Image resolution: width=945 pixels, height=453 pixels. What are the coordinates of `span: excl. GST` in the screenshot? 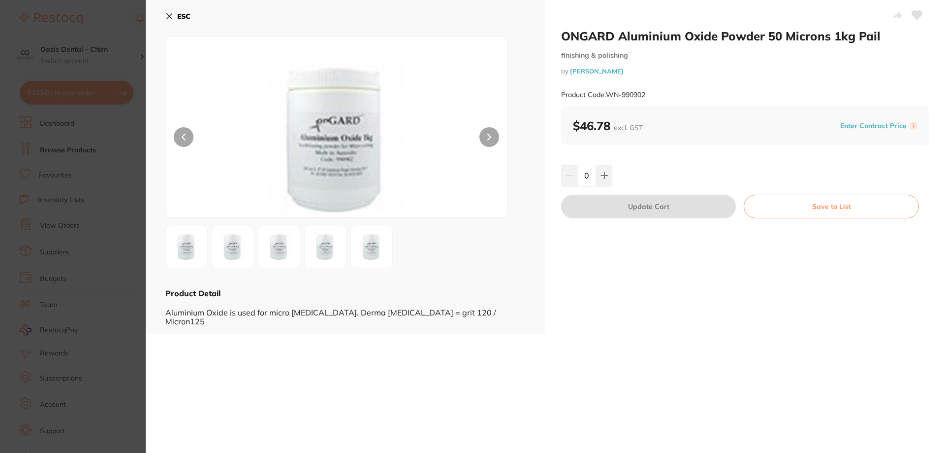 It's located at (628, 128).